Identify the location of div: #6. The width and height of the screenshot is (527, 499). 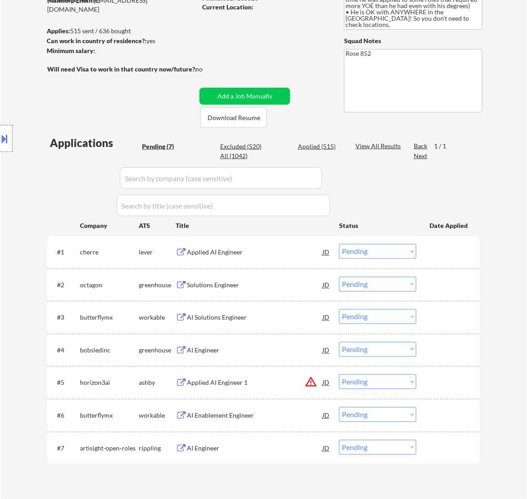
(65, 416).